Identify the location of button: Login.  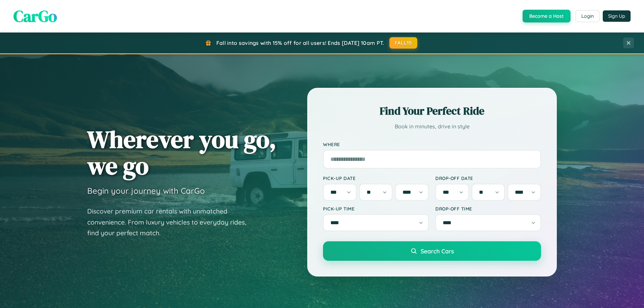
(587, 16).